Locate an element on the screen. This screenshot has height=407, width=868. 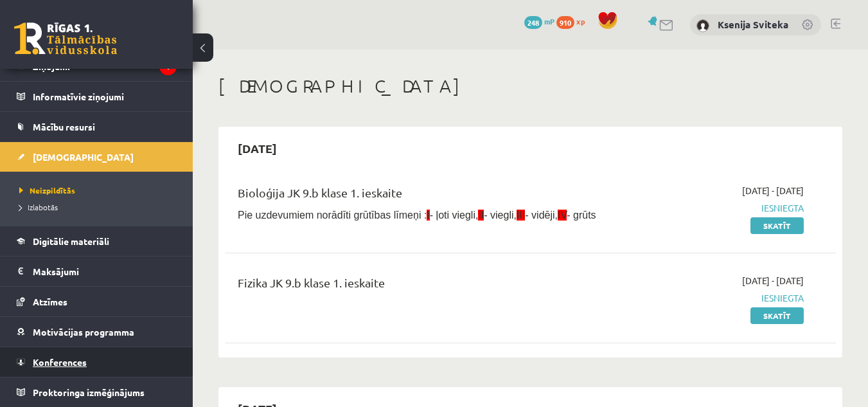
span: I is located at coordinates (428, 215).